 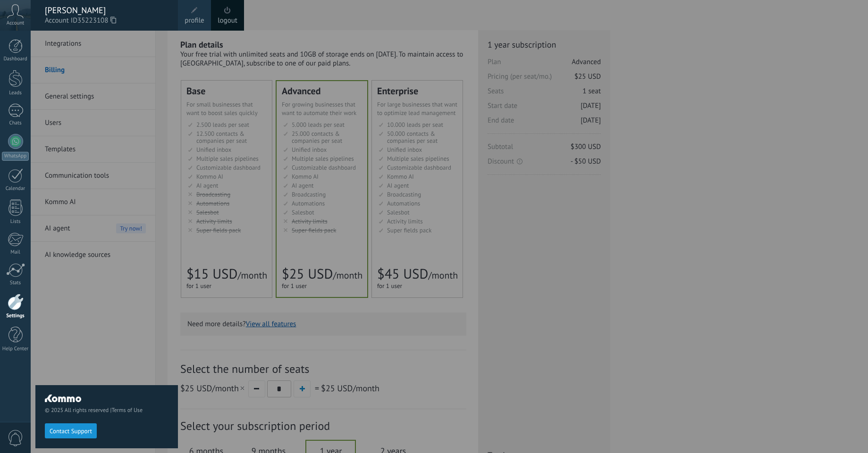 What do you see at coordinates (15, 316) in the screenshot?
I see `div: Settings` at bounding box center [15, 316].